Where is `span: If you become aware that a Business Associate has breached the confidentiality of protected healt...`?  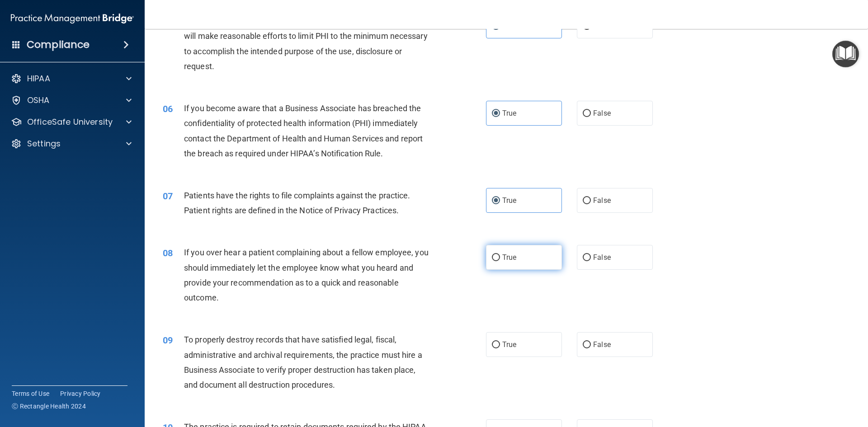 span: If you become aware that a Business Associate has breached the confidentiality of protected healt... is located at coordinates (303, 131).